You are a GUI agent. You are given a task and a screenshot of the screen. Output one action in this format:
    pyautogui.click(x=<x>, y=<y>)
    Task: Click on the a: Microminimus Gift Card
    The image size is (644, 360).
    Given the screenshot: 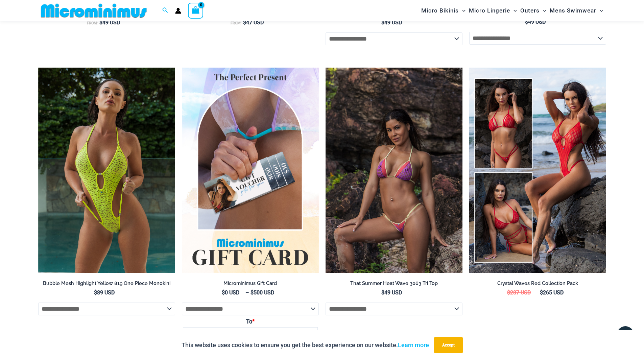 What is the action you would take?
    pyautogui.click(x=250, y=285)
    